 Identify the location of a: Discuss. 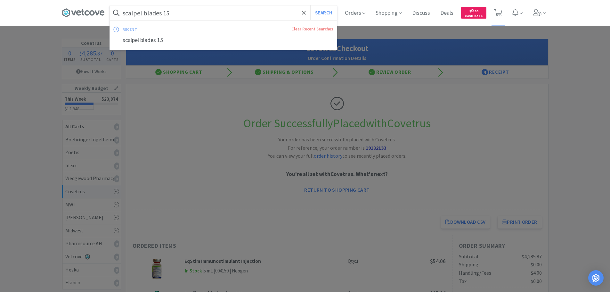
(421, 13).